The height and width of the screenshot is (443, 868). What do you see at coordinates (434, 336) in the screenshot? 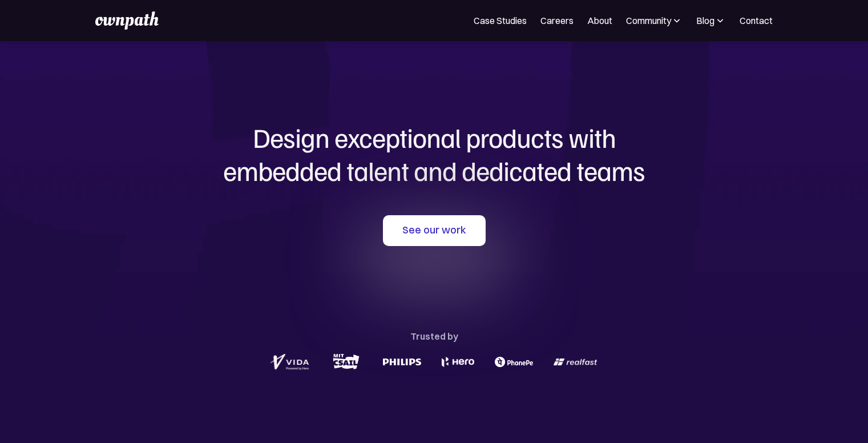
I see `div: Trusted by` at bounding box center [434, 336].